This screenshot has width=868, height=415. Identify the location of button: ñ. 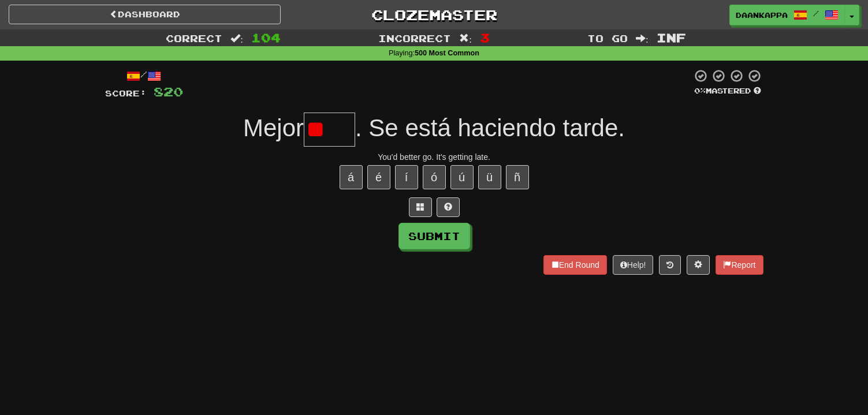
(518, 177).